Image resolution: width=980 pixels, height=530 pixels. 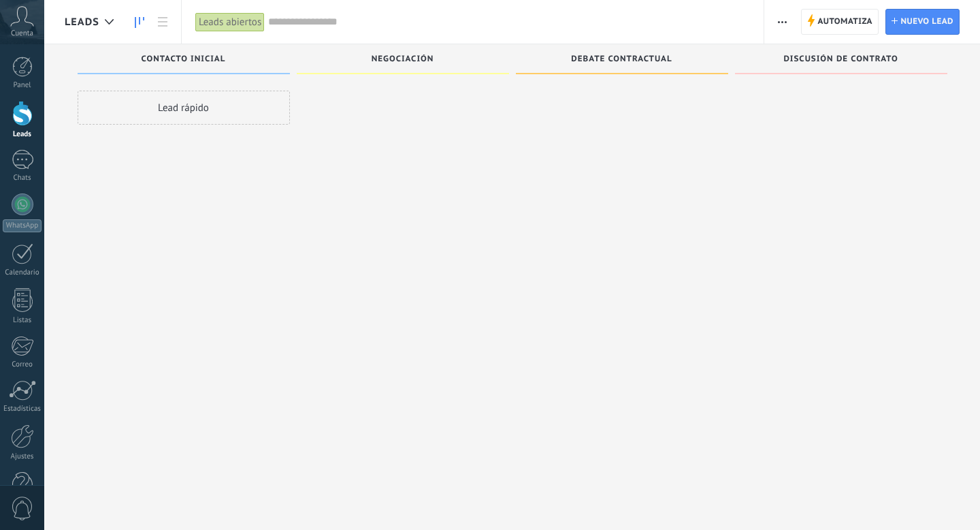 I want to click on span: Cuenta, so click(x=21, y=33).